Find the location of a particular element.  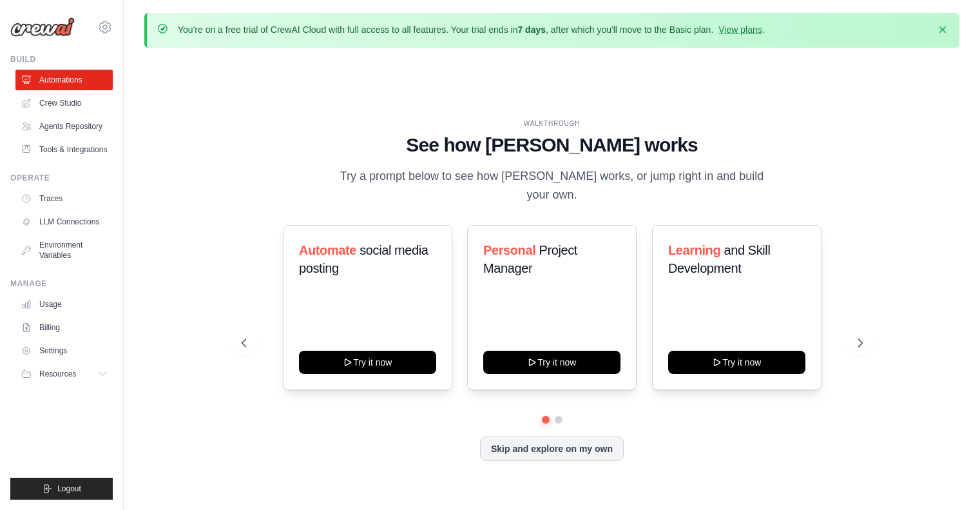

span: Automate is located at coordinates (327, 250).